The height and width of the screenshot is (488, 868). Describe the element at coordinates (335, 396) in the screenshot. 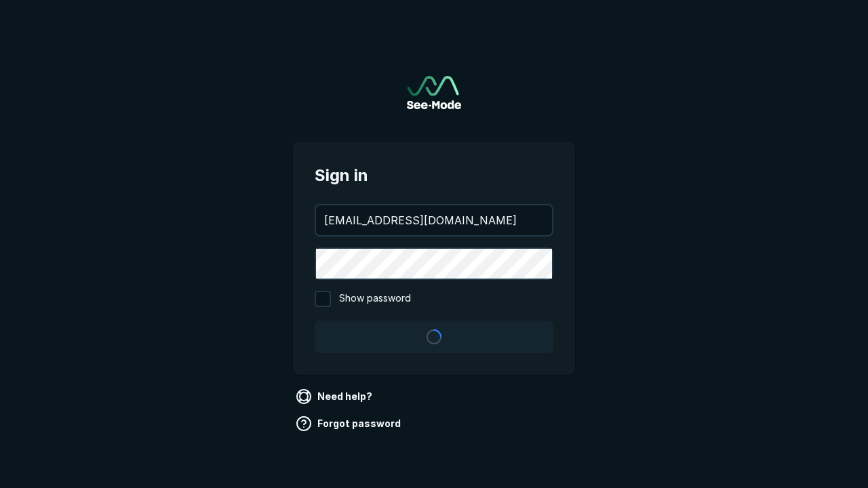

I see `a: Need help?` at that location.